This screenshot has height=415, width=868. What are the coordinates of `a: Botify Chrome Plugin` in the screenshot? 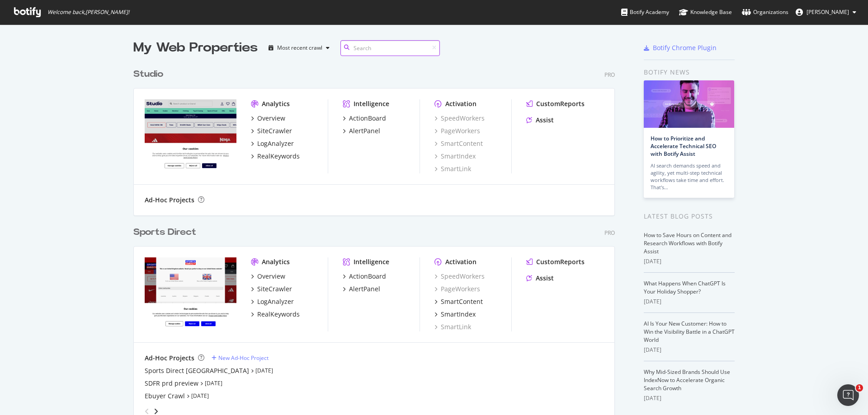 It's located at (680, 48).